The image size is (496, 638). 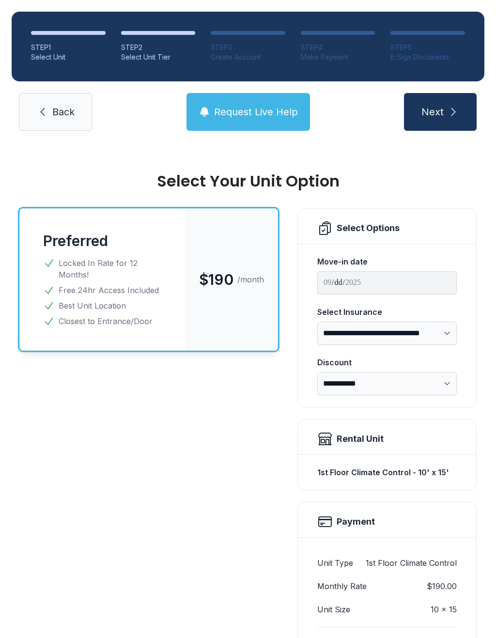 What do you see at coordinates (412, 563) in the screenshot?
I see `dd: 1st Floor Climate Control` at bounding box center [412, 563].